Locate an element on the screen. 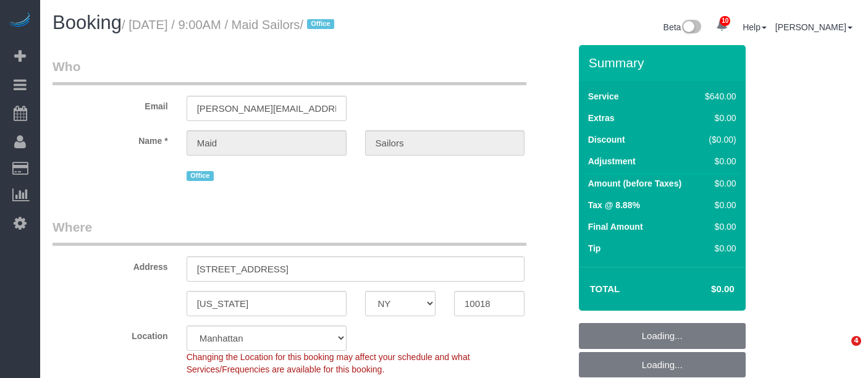 This screenshot has width=868, height=378. label: Discount is located at coordinates (607, 140).